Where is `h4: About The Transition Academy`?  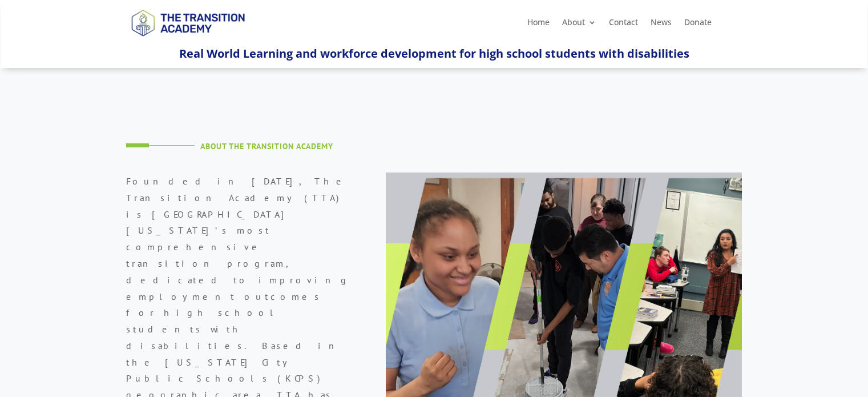 h4: About The Transition Academy is located at coordinates (276, 149).